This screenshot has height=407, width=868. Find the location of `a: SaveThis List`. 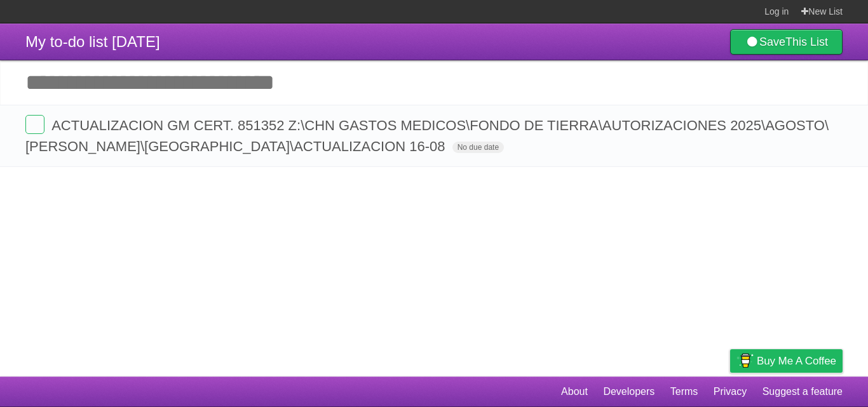

a: SaveThis List is located at coordinates (786, 42).